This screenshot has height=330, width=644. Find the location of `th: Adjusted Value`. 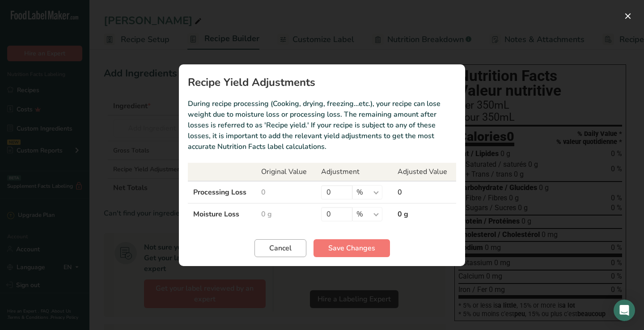

th: Adjusted Value is located at coordinates (424, 172).